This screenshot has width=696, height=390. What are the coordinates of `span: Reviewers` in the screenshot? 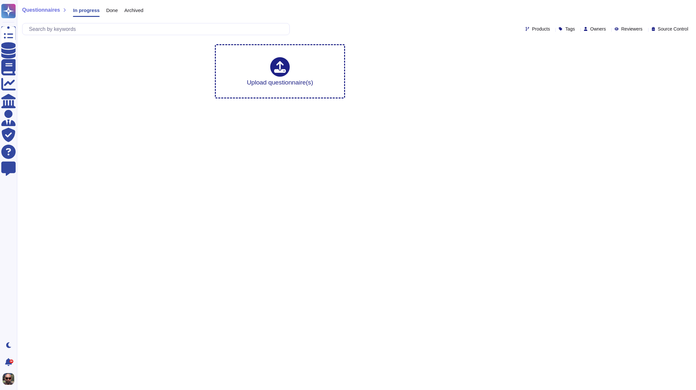 It's located at (631, 29).